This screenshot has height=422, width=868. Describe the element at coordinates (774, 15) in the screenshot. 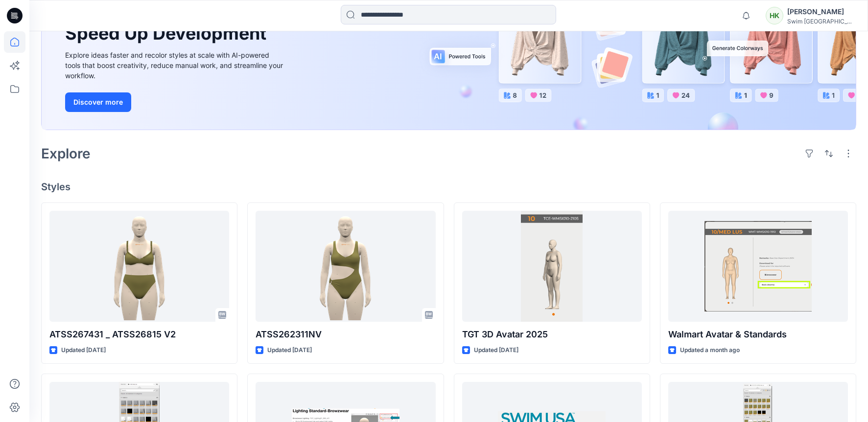

I see `div: HK` at that location.